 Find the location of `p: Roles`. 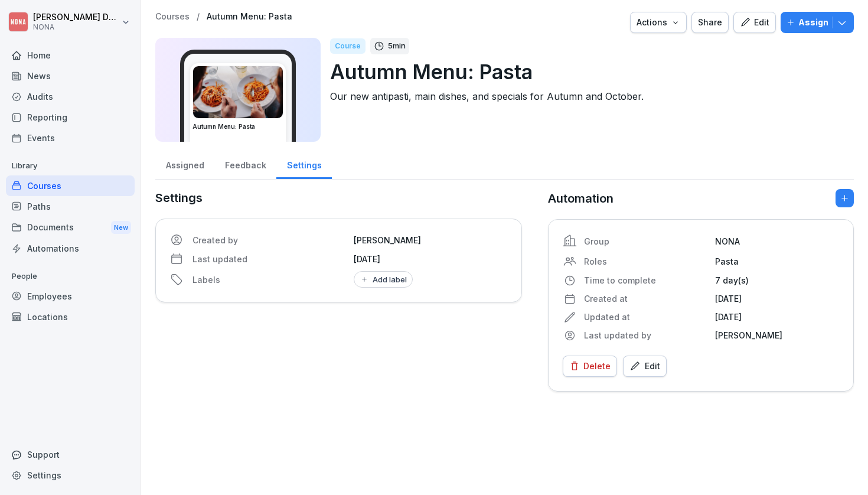

p: Roles is located at coordinates (646, 261).